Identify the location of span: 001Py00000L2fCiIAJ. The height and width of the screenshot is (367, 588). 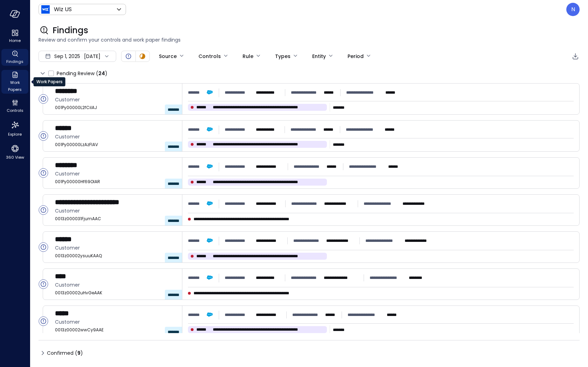
(116, 108).